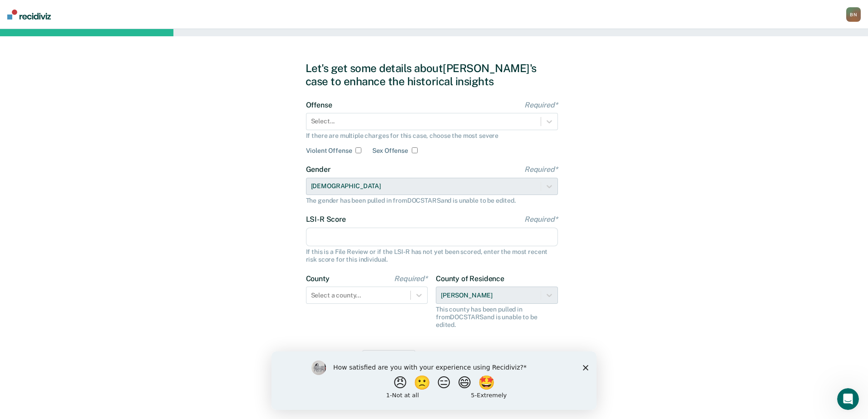 The width and height of the screenshot is (868, 419). What do you see at coordinates (432, 105) in the screenshot?
I see `label: Offense` at bounding box center [432, 105].